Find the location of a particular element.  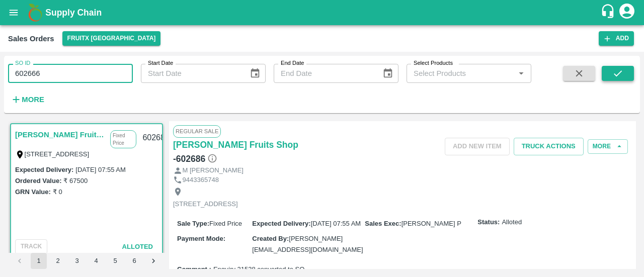

img: logo is located at coordinates (35, 13).